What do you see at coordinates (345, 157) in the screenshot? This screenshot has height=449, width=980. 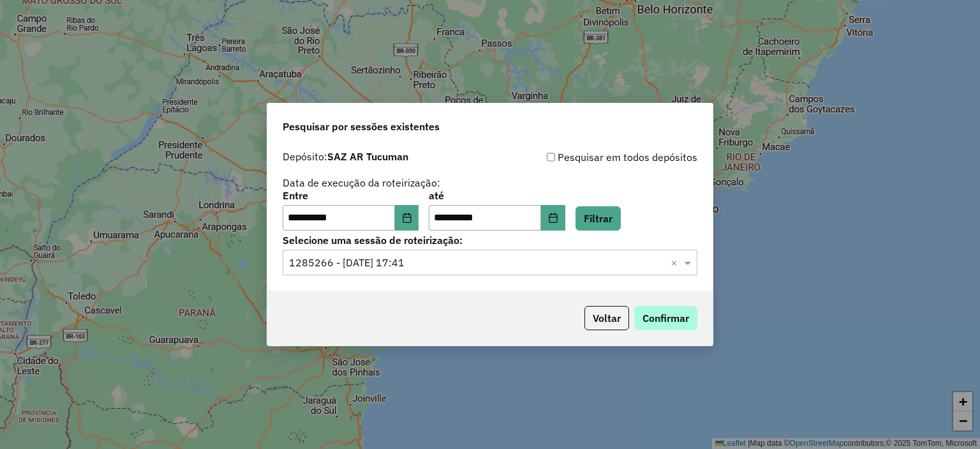 I see `label: Depósito:` at bounding box center [345, 157].